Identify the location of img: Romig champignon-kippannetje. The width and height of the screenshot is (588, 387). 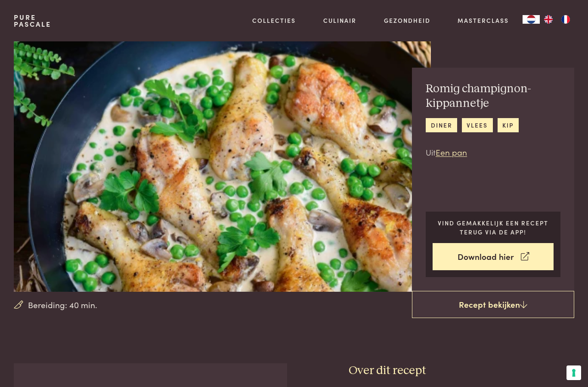
(222, 166).